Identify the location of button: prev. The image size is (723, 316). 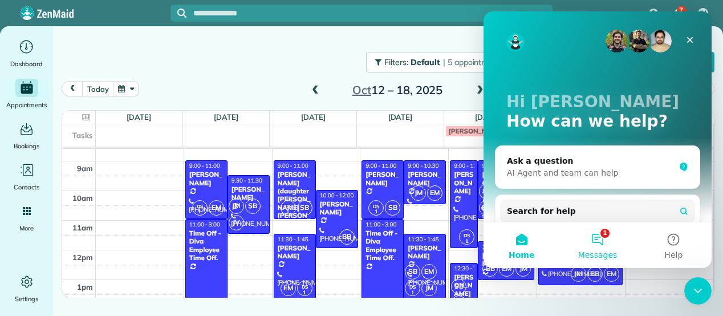
(72, 88).